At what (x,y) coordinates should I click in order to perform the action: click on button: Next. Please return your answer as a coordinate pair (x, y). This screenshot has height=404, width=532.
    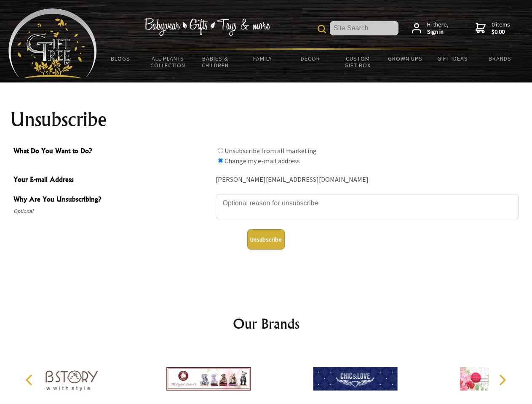
    Looking at the image, I should click on (502, 380).